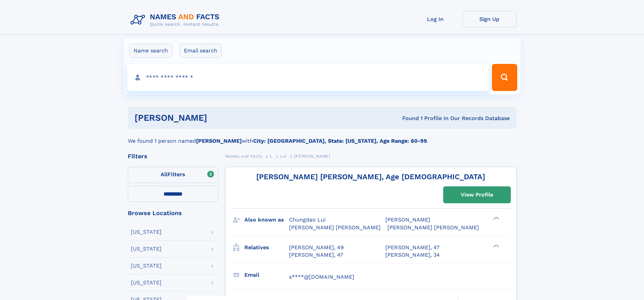 Image resolution: width=644 pixels, height=300 pixels. I want to click on a: Sign Up, so click(489, 19).